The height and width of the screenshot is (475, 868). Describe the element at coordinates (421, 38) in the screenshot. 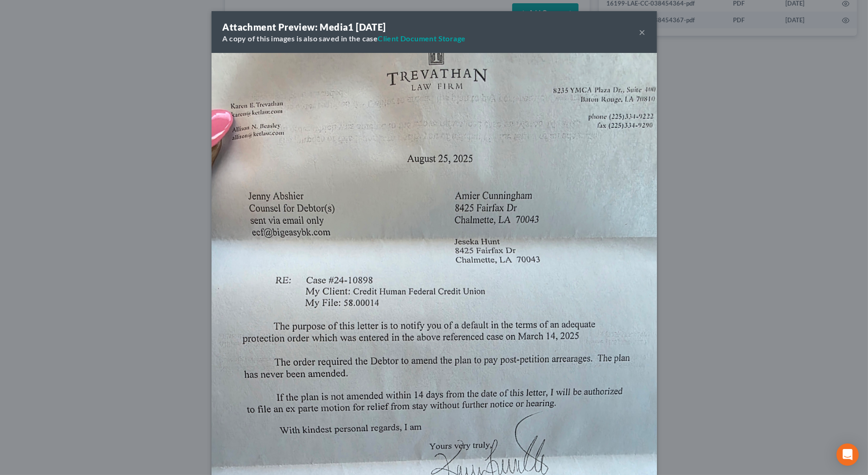

I see `a: Client Document Storage` at that location.